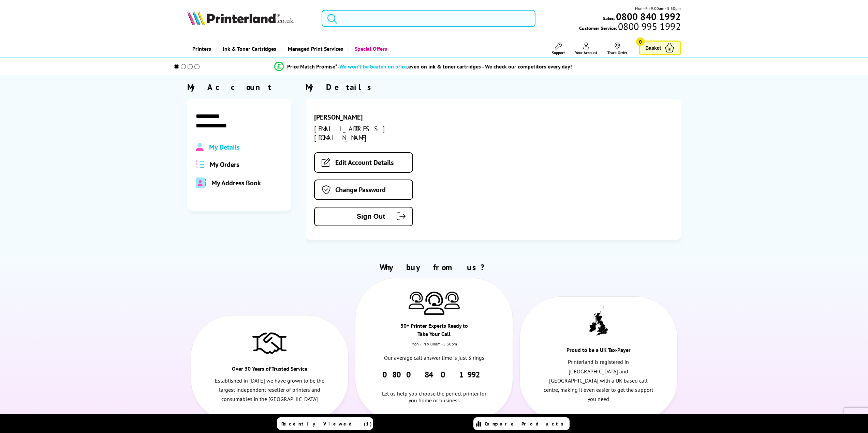 This screenshot has width=868, height=433. I want to click on span: Mon - Fri 9:00am - 5:30pm, so click(658, 8).